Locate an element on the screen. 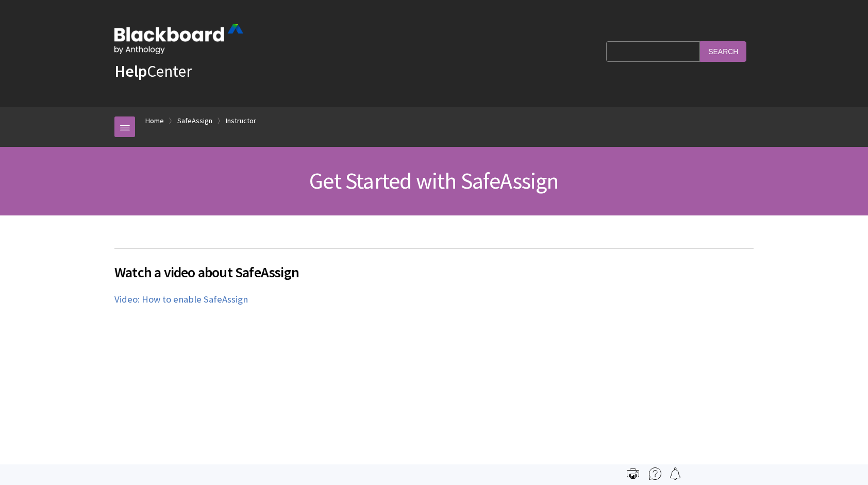 The image size is (868, 485). strong: Help is located at coordinates (131, 71).